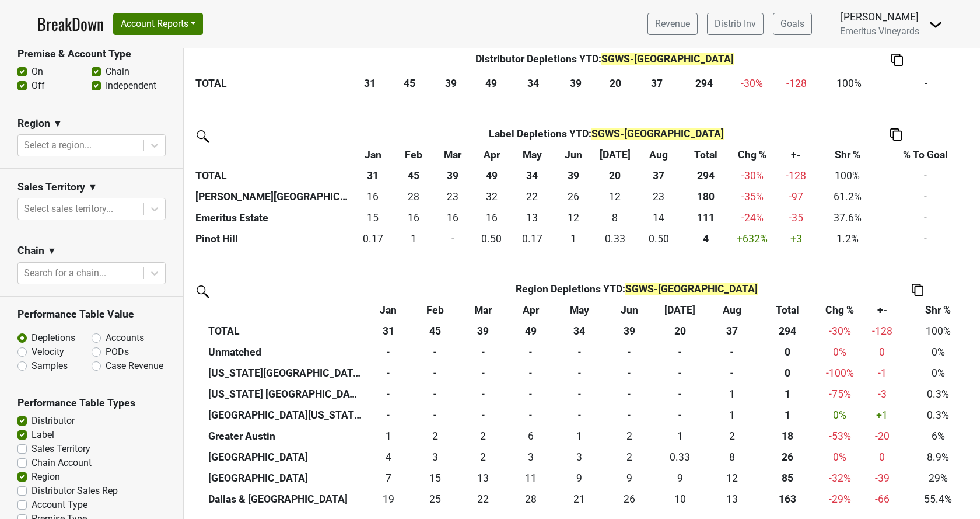 The image size is (980, 519). I want to click on td: 15.917, so click(491, 218).